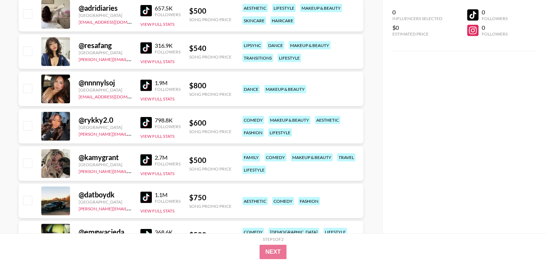 The image size is (546, 262). Describe the element at coordinates (417, 28) in the screenshot. I see `div: $0` at that location.